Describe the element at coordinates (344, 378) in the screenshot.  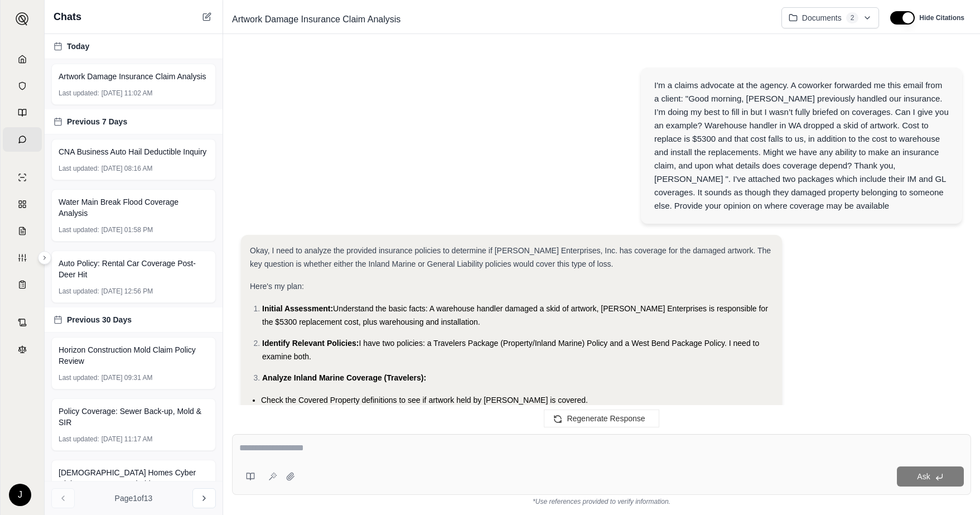
I see `span: Analyze Inland Marine Coverage (Travelers):` at that location.